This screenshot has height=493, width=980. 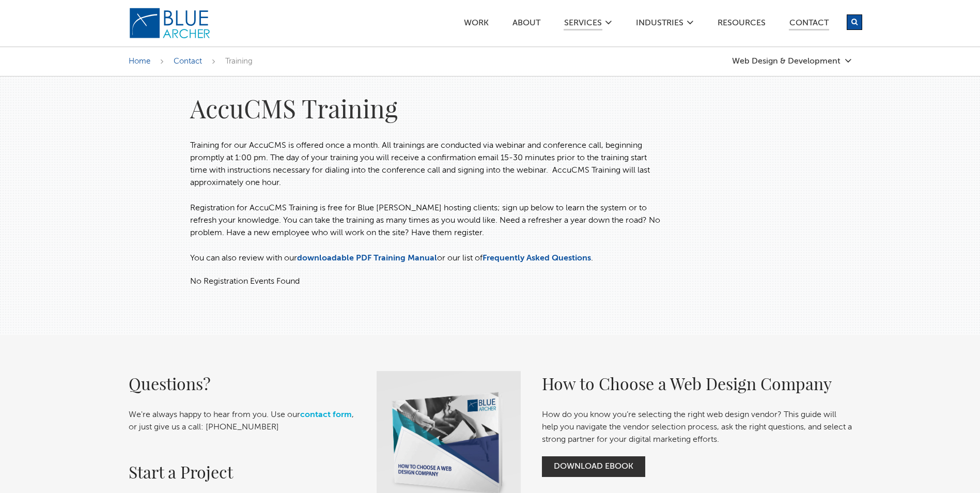 What do you see at coordinates (583, 24) in the screenshot?
I see `a: SERVICES` at bounding box center [583, 24].